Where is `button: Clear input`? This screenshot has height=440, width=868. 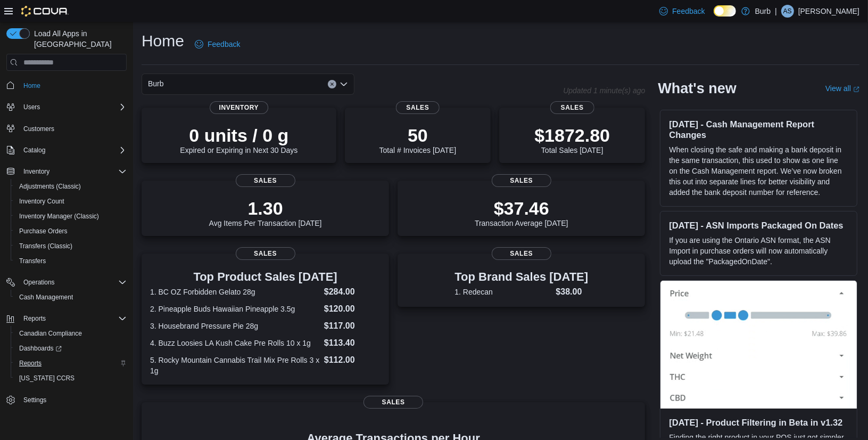 button: Clear input is located at coordinates (332, 84).